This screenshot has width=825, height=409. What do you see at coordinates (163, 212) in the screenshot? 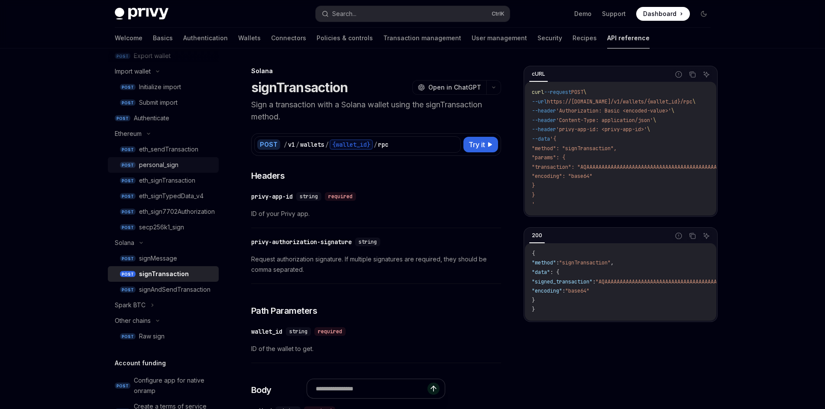
I see `a: POSTeth_sign7702Authorization` at bounding box center [163, 212].